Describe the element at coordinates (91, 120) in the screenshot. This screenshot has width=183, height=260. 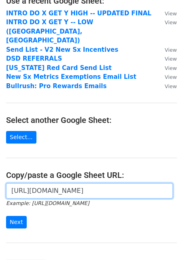
I see `h4: Select another Google Sheet:` at that location.